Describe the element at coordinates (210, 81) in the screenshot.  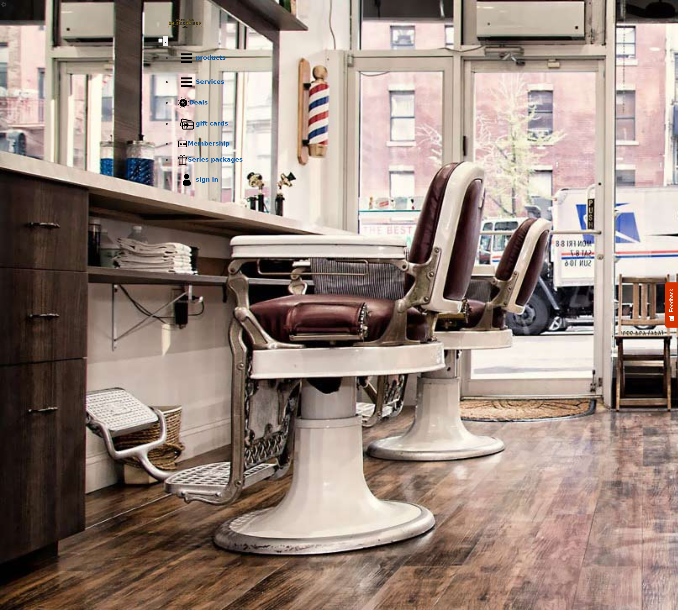
I see `b: Services` at that location.